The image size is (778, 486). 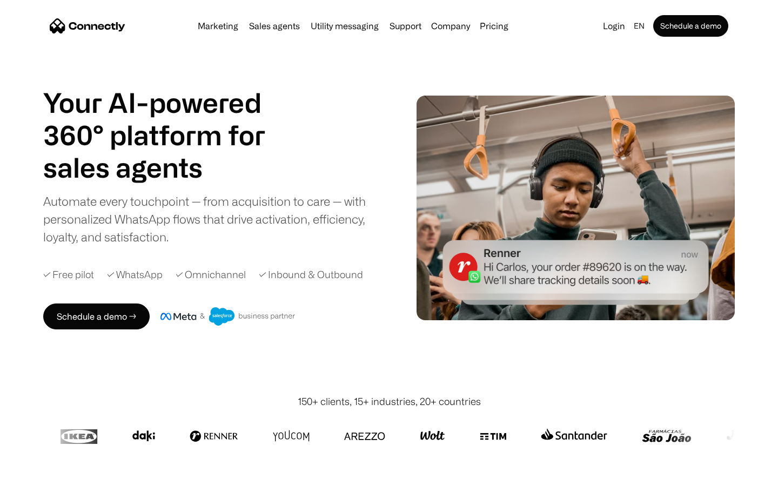 I want to click on div: Automate every touchpoint — from acquisition to care — with personalized WhatsApp flows that driv..., so click(x=213, y=219).